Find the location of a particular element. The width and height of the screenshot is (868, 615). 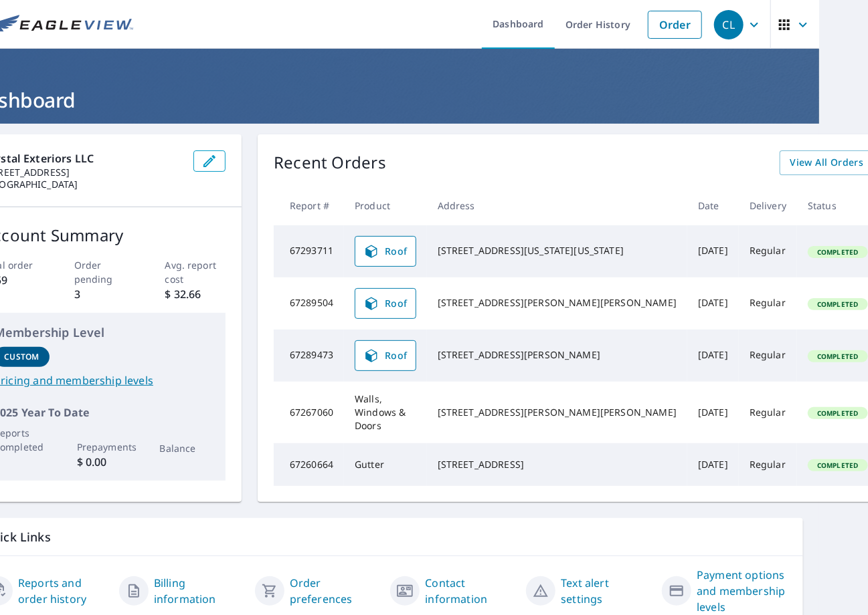

a: Billing information is located at coordinates (199, 591).